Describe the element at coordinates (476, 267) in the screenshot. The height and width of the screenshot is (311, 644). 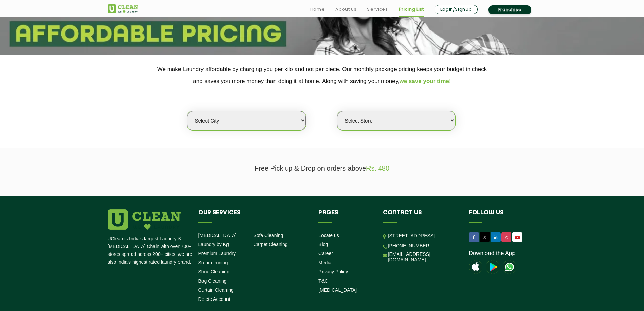
I see `img: apple-icon.png` at that location.